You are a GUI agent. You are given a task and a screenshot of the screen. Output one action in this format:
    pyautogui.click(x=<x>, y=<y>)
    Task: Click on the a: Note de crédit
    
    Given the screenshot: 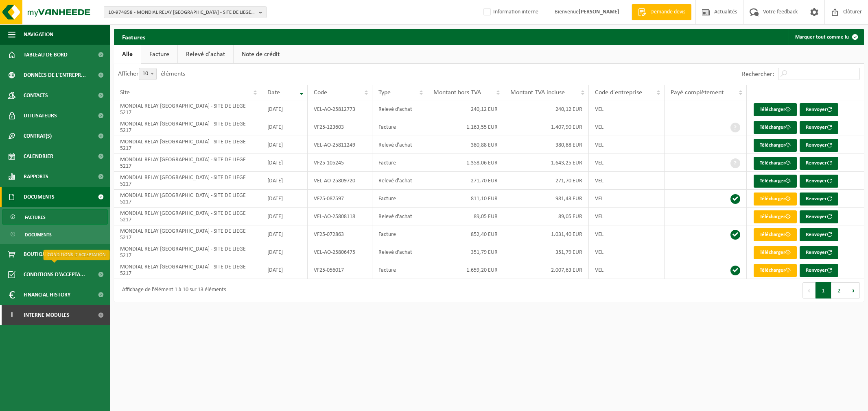 What is the action you would take?
    pyautogui.click(x=261, y=55)
    